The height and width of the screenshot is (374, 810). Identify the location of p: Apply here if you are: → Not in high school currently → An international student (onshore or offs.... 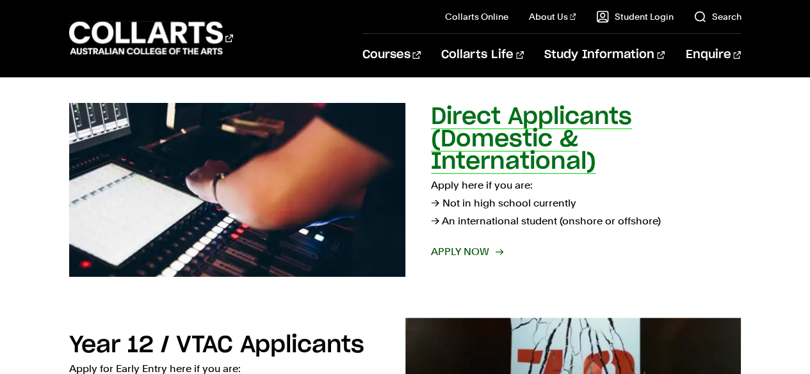
(586, 204).